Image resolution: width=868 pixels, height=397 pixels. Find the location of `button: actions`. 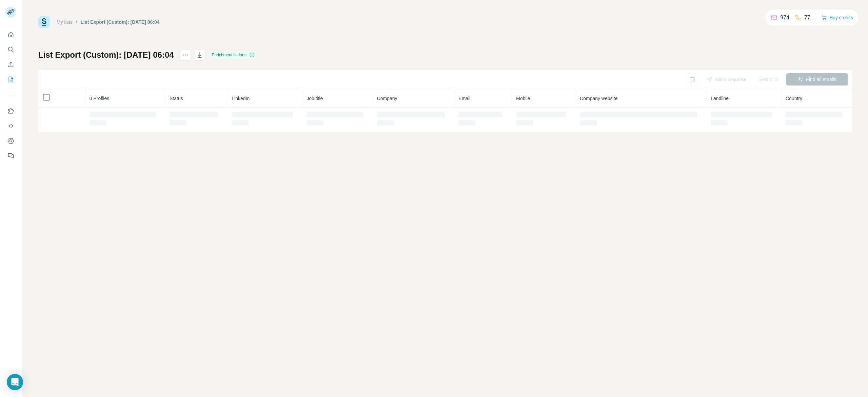

button: actions is located at coordinates (186, 55).